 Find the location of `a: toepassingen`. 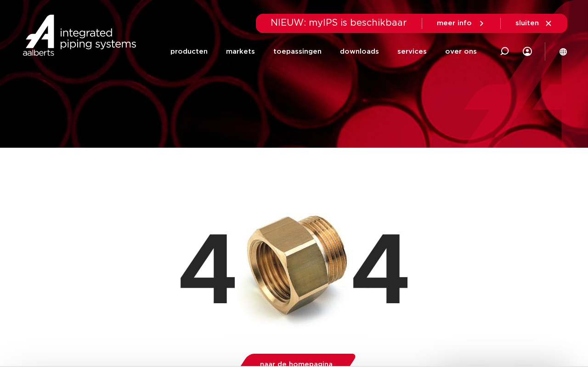

a: toepassingen is located at coordinates (297, 51).